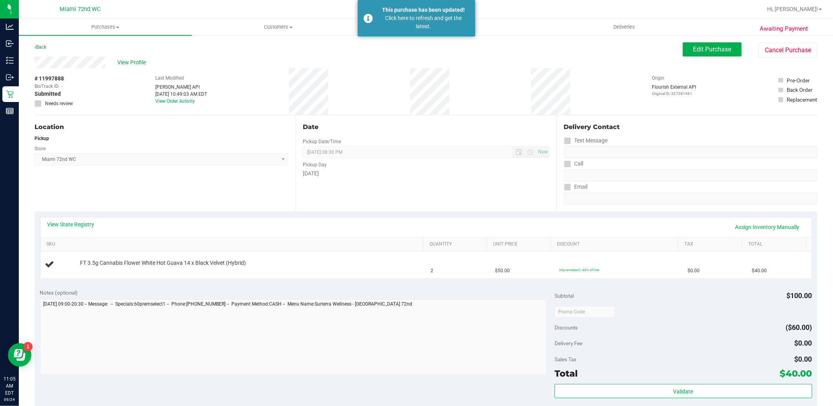 This screenshot has height=406, width=833. I want to click on a: Deliveries, so click(624, 27).